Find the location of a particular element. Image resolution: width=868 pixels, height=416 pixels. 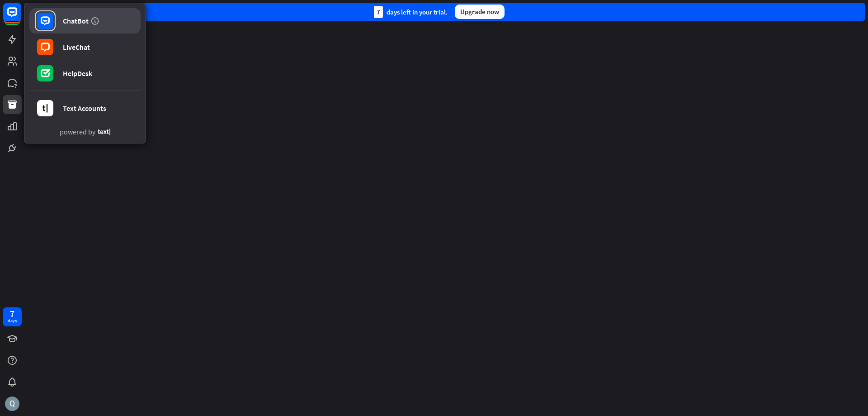

div: Upgrade now is located at coordinates (480, 12).